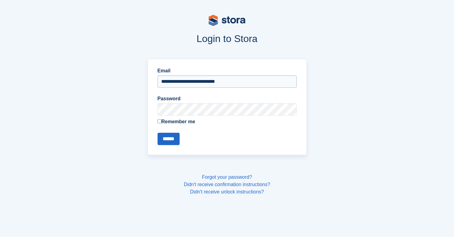 The height and width of the screenshot is (237, 454). I want to click on a: Forgot your password?, so click(227, 177).